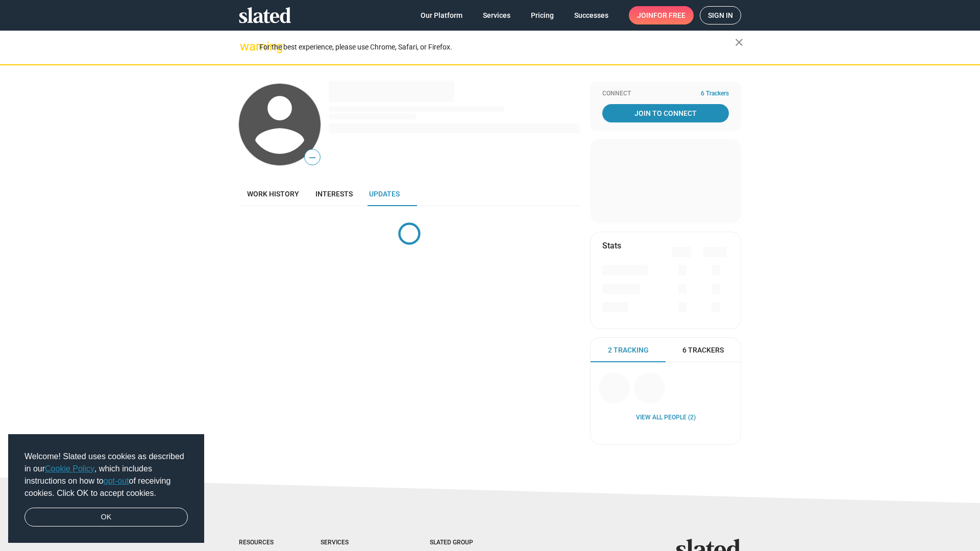 The image size is (980, 551). Describe the element at coordinates (591, 15) in the screenshot. I see `span: Successes` at that location.